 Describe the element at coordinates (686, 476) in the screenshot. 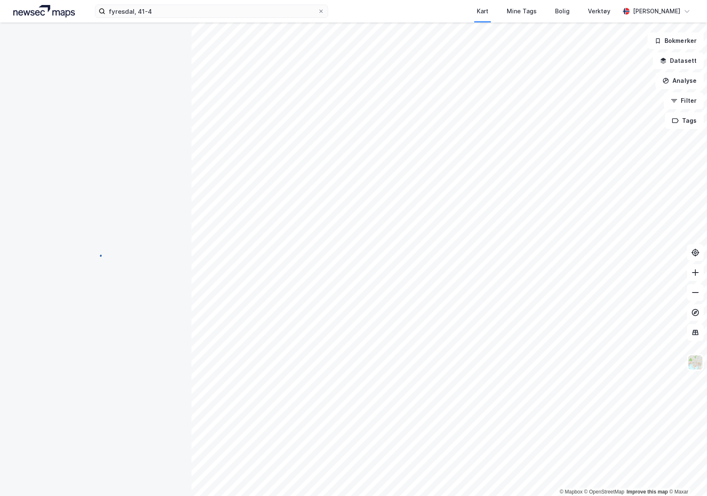

I see `div: Chat Widget` at that location.